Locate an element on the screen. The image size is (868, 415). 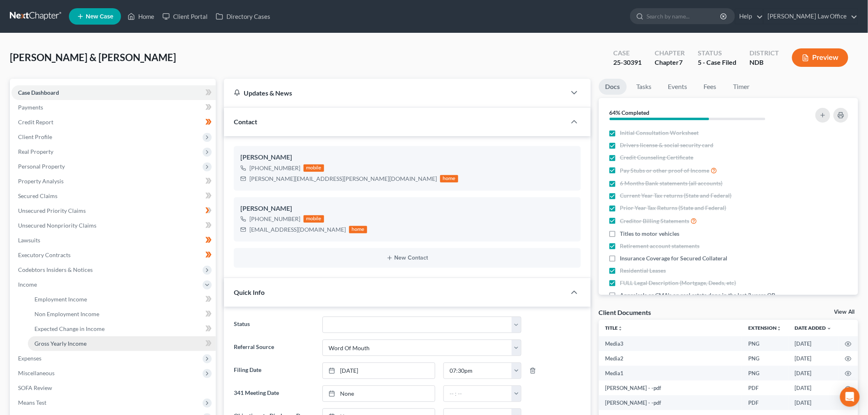
a: Docs is located at coordinates (613, 86).